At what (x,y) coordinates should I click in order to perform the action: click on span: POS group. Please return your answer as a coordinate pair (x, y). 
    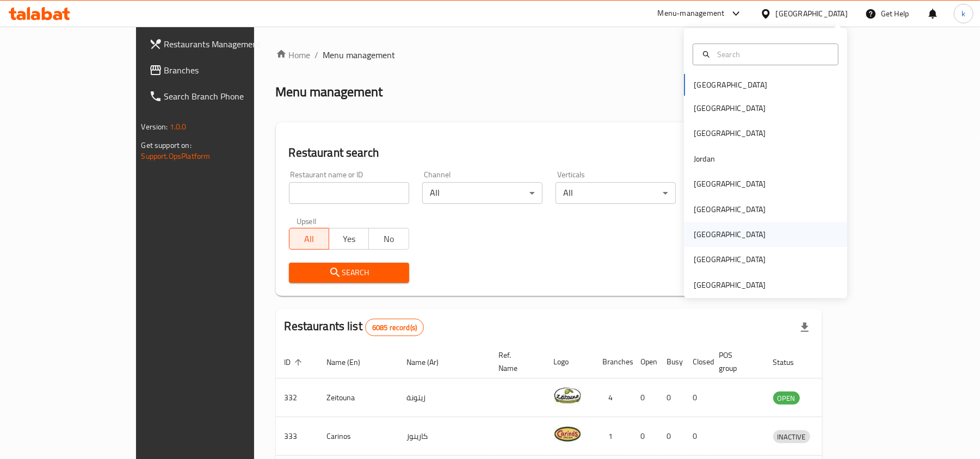
    Looking at the image, I should click on (735, 362).